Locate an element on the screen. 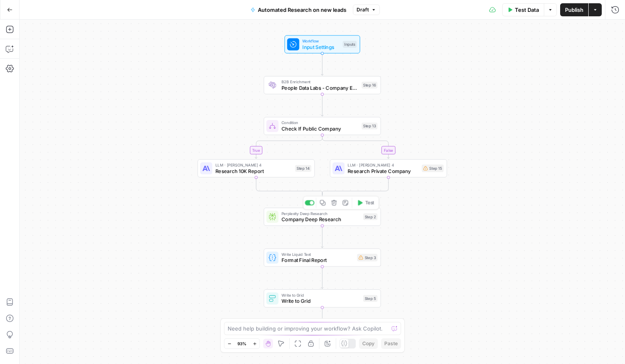 Image resolution: width=625 pixels, height=364 pixels. div: Step 15 is located at coordinates (433, 168).